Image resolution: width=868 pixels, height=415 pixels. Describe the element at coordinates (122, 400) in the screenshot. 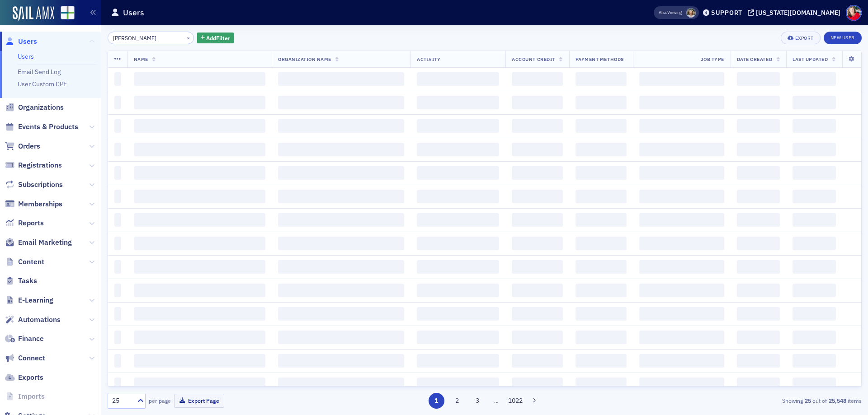

I see `div: 25` at that location.